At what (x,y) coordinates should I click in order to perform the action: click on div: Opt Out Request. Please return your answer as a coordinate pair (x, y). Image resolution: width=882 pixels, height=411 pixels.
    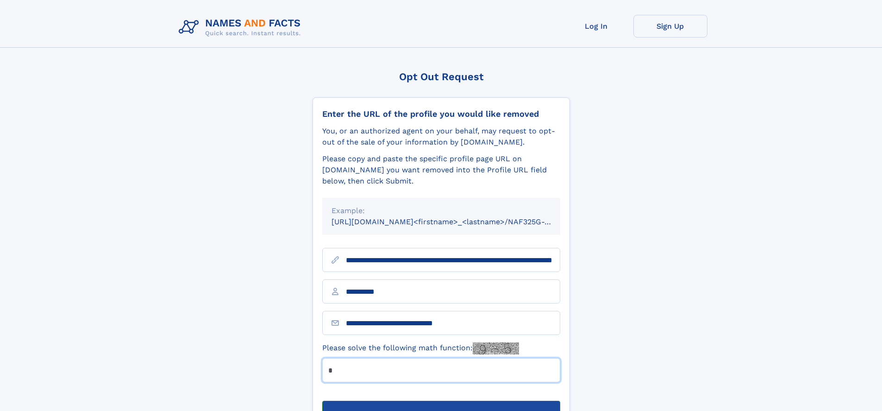
    Looking at the image, I should click on (441, 76).